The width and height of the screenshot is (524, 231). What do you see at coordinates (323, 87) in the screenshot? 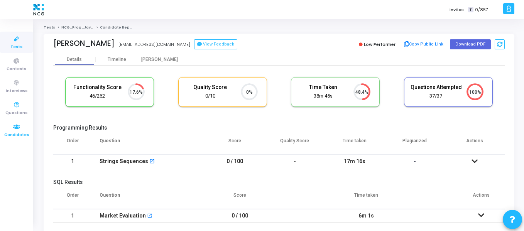
I see `h5: Time Taken` at bounding box center [323, 87].